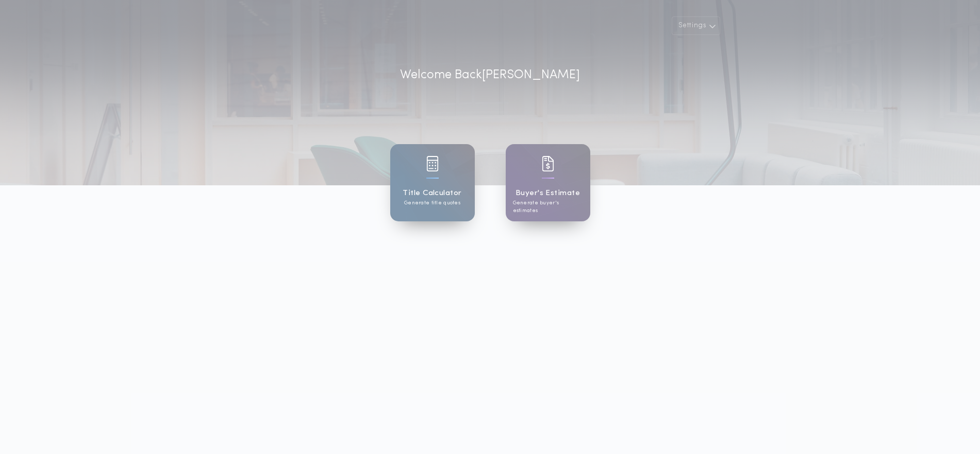 The width and height of the screenshot is (980, 454). Describe the element at coordinates (432, 182) in the screenshot. I see `a: card iconTitle CalculatorGenerate title quotes` at that location.